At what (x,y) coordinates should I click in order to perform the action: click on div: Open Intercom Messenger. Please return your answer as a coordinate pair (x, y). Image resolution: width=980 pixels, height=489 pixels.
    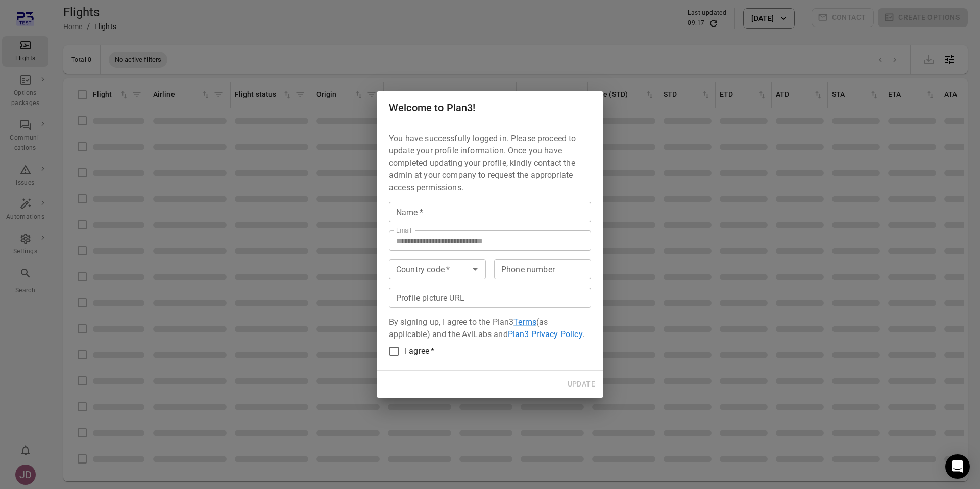
    Looking at the image, I should click on (957, 466).